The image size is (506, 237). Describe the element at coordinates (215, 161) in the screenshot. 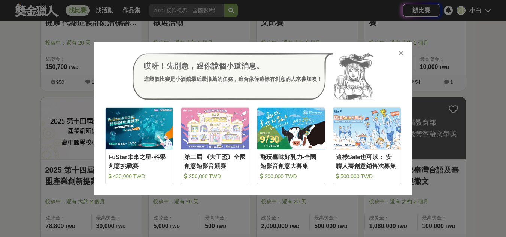

I see `div: 第二屆 《大王盃》全國創意短影音競賽` at that location.